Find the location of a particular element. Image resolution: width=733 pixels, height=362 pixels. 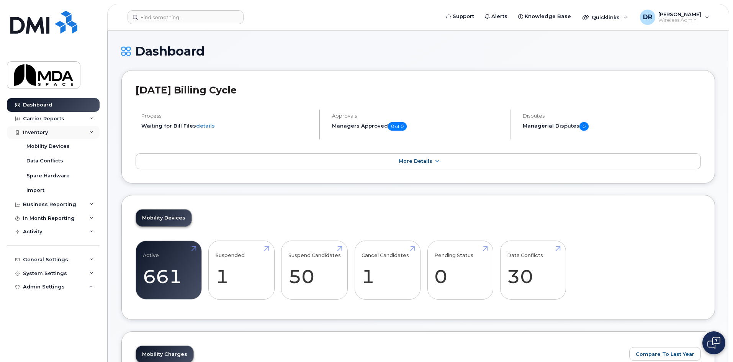

a: Suspended 1 is located at coordinates (241, 270).